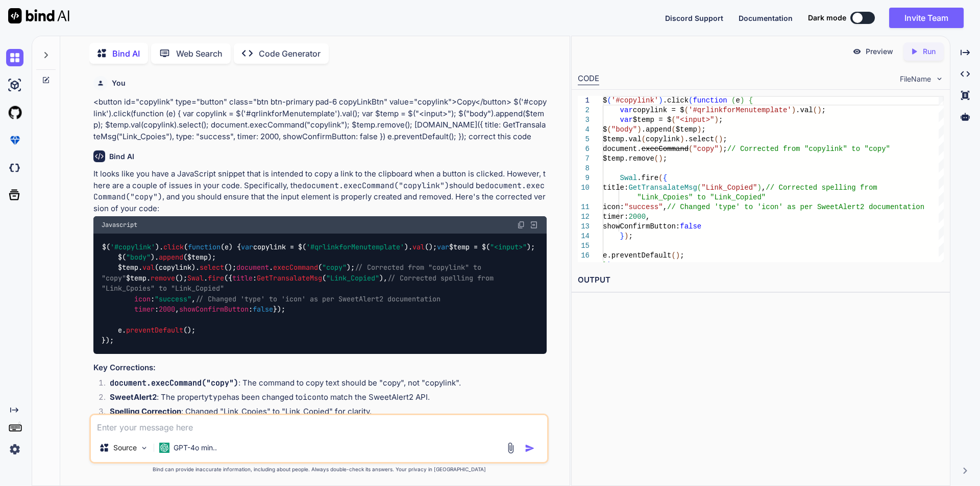  I want to click on div: 1, so click(583, 100).